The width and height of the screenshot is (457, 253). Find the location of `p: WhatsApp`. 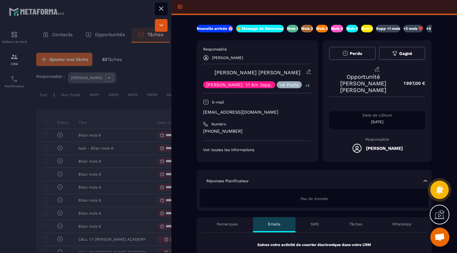

p: WhatsApp is located at coordinates (401, 224).